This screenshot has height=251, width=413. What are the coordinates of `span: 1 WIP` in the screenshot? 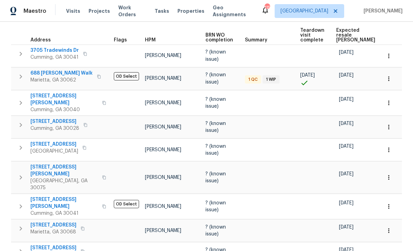 It's located at (271, 80).